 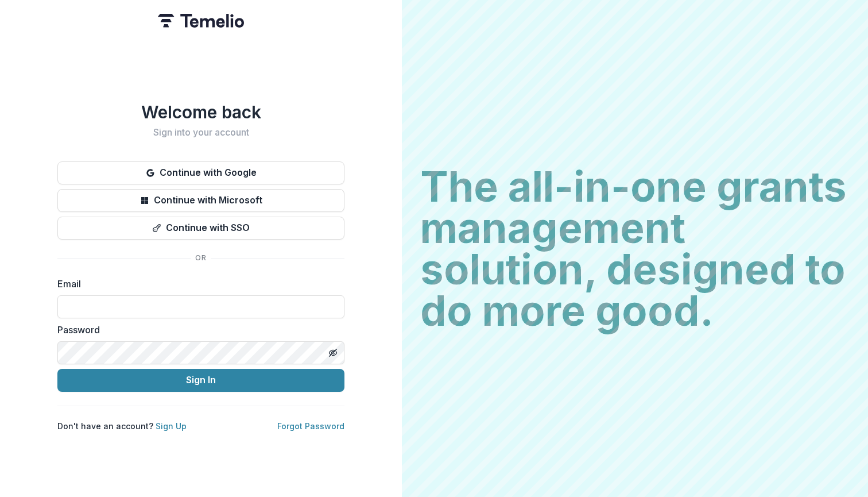 I want to click on button: Continue with Microsoft, so click(x=201, y=200).